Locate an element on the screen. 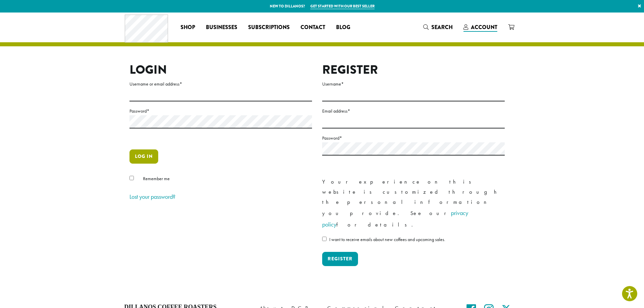 The height and width of the screenshot is (308, 644). span: Remember me is located at coordinates (156, 179).